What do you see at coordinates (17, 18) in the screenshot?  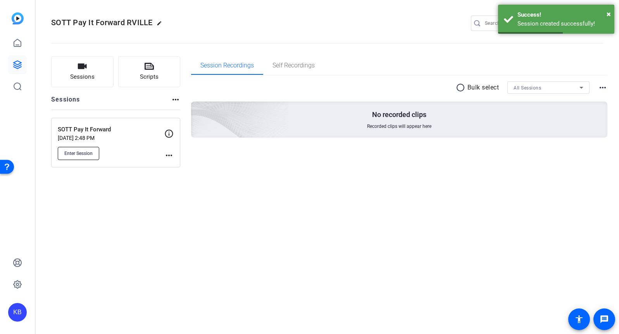 I see `img: blue-gradient.svg` at bounding box center [17, 18].